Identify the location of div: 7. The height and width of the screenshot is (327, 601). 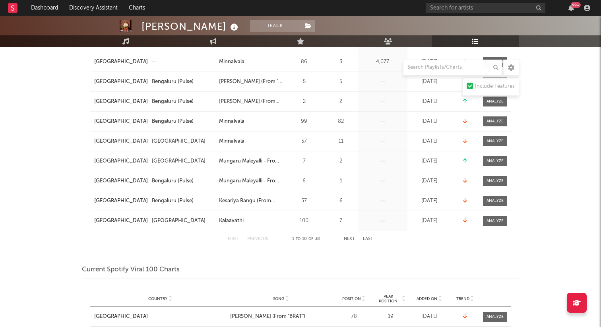
(340, 221).